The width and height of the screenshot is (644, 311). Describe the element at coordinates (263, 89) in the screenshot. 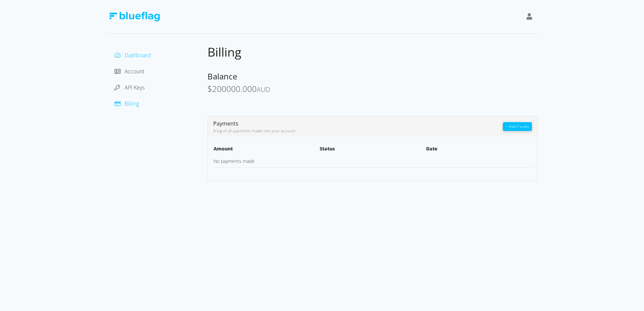

I see `span: AUD` at that location.